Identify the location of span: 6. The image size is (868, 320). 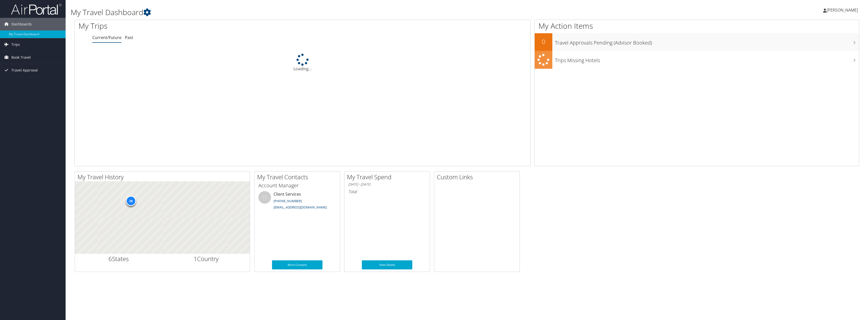
(110, 259).